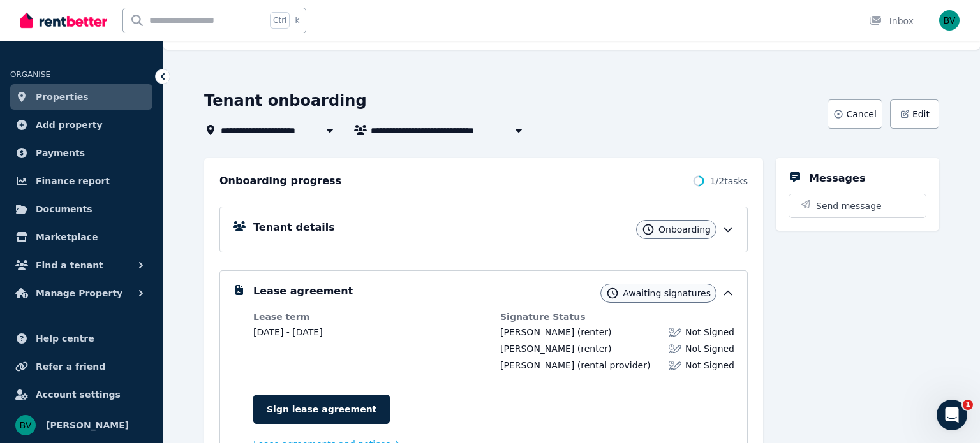 The width and height of the screenshot is (980, 443). What do you see at coordinates (297, 21) in the screenshot?
I see `span: k` at bounding box center [297, 21].